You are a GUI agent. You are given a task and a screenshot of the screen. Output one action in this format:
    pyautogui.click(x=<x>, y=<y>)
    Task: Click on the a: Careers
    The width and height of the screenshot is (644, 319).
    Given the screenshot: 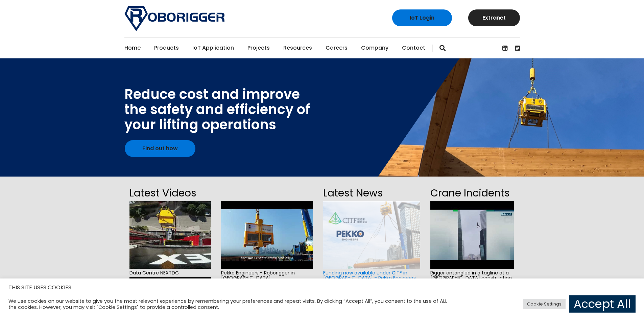 What is the action you would take?
    pyautogui.click(x=337, y=48)
    